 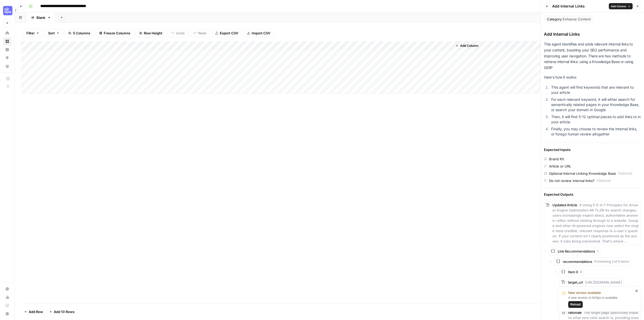 What do you see at coordinates (592, 56) in the screenshot?
I see `p: This agent identifies and adds relevant internal links to your content, boosting your SEO perform...` at bounding box center [592, 56].